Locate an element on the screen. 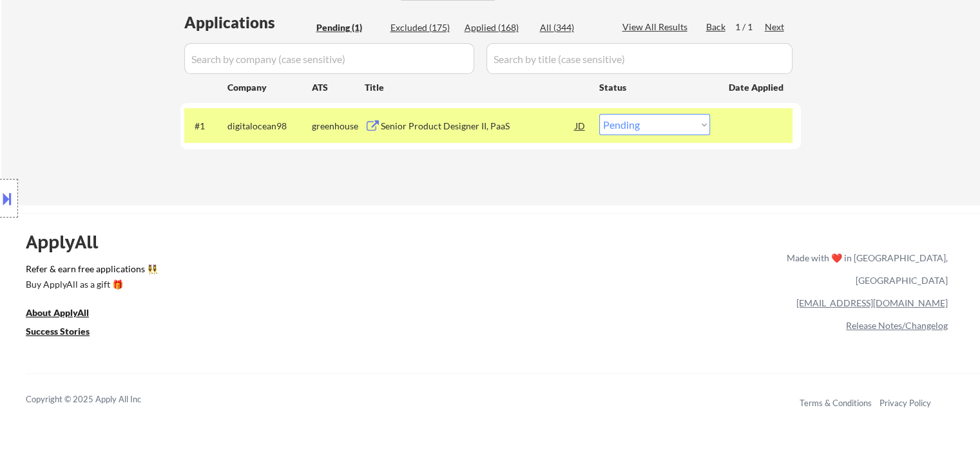 The height and width of the screenshot is (475, 980). div: Pending (1) is located at coordinates (349, 27).